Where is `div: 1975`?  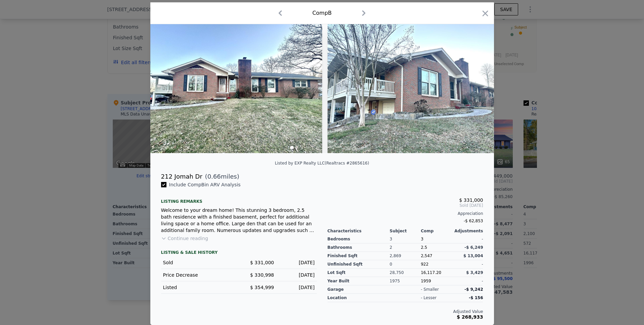 div: 1975 is located at coordinates (405, 281).